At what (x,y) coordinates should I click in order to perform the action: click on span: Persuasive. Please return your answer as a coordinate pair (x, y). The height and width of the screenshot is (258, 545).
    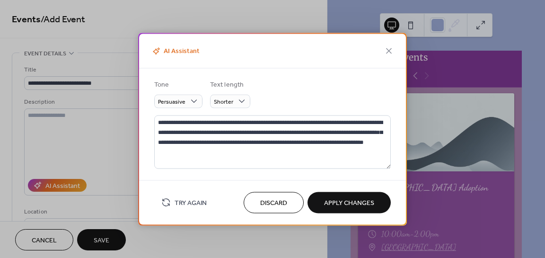
    Looking at the image, I should click on (172, 102).